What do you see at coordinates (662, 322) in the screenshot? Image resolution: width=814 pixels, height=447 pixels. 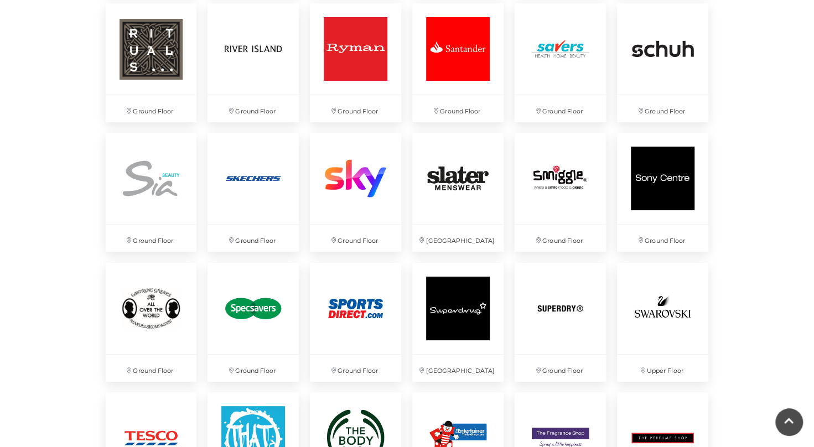 I see `a: Upper Floor` at bounding box center [662, 322].